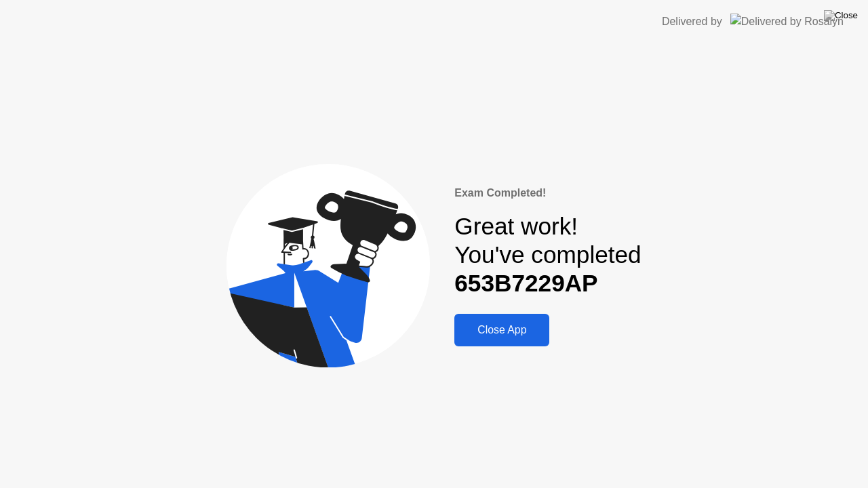 Image resolution: width=868 pixels, height=488 pixels. I want to click on img: Delivered by Rosalyn, so click(787, 21).